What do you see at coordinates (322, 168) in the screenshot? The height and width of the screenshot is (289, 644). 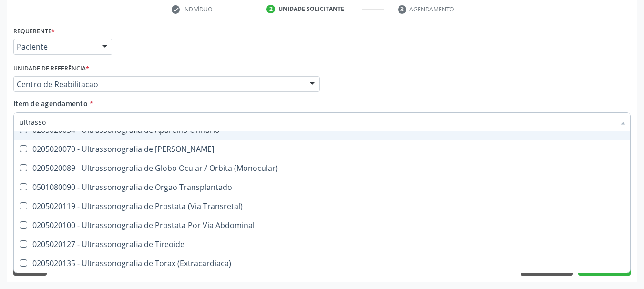 I see `div: 0205020089 - Ultrassonografia de Globo Ocular / Orbita (Monocular)` at bounding box center [322, 168].